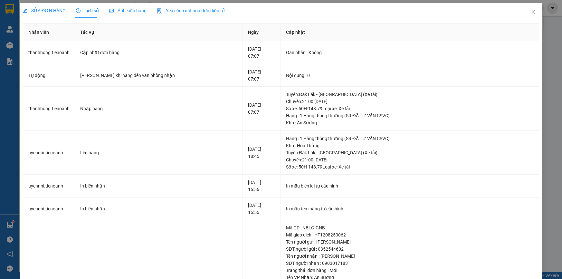 The height and width of the screenshot is (279, 562). I want to click on th: Ngày, so click(262, 32).